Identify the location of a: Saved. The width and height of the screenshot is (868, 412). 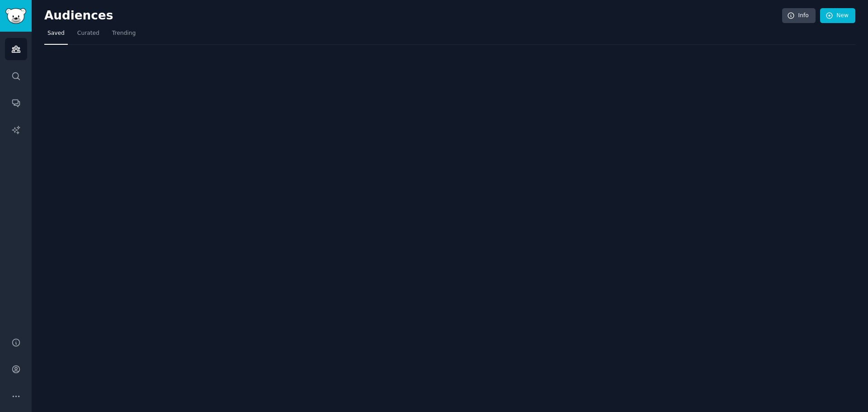
(56, 35).